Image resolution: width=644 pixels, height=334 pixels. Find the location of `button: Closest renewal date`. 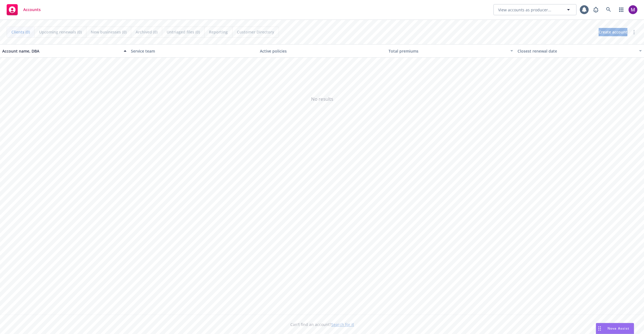

button: Closest renewal date is located at coordinates (579, 51).